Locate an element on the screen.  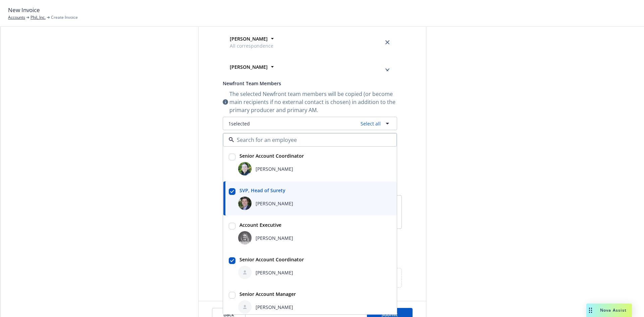
span: All correspondence is located at coordinates (252, 46).